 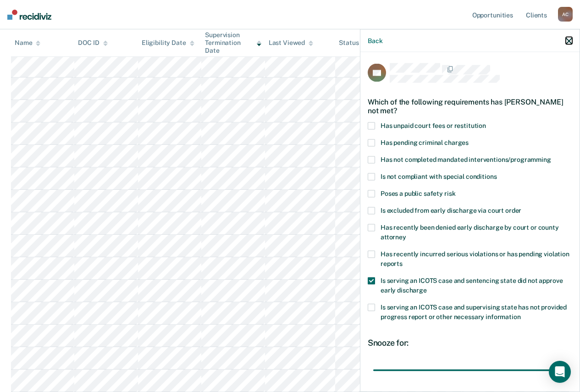 I want to click on img: Recidiviz, so click(x=29, y=15).